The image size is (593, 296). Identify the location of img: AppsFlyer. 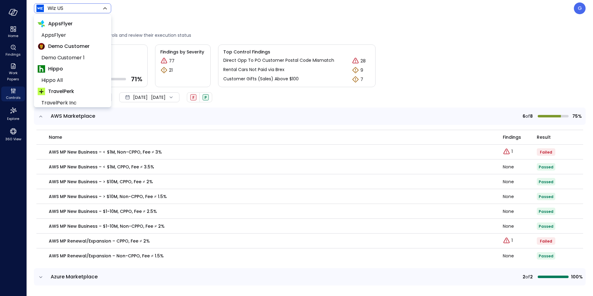
(41, 24).